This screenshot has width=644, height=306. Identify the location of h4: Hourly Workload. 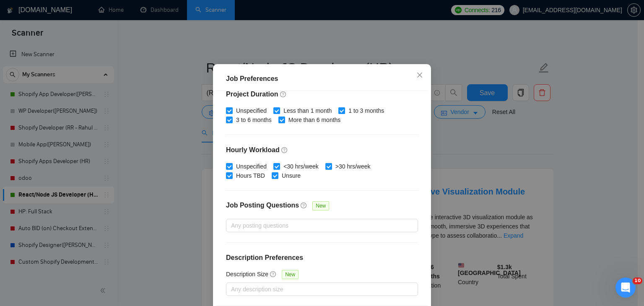
(322, 150).